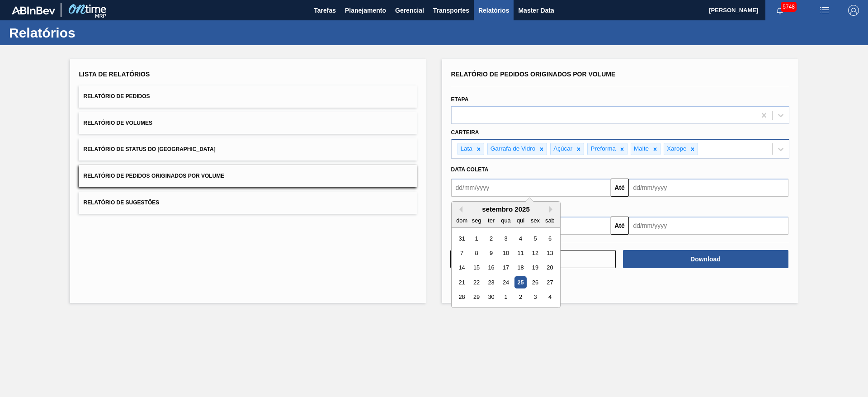 This screenshot has height=397, width=868. What do you see at coordinates (465, 149) in the screenshot?
I see `div: Lata` at bounding box center [465, 149].